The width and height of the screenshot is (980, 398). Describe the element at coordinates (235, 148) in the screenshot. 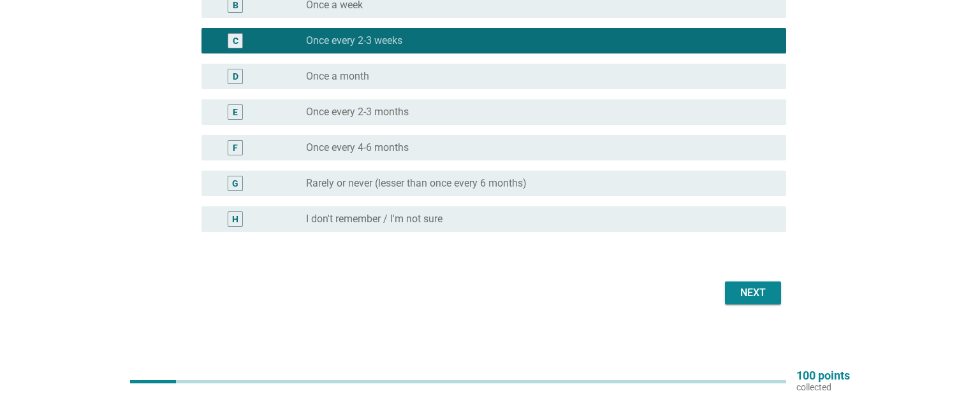

I see `div: F` at that location.